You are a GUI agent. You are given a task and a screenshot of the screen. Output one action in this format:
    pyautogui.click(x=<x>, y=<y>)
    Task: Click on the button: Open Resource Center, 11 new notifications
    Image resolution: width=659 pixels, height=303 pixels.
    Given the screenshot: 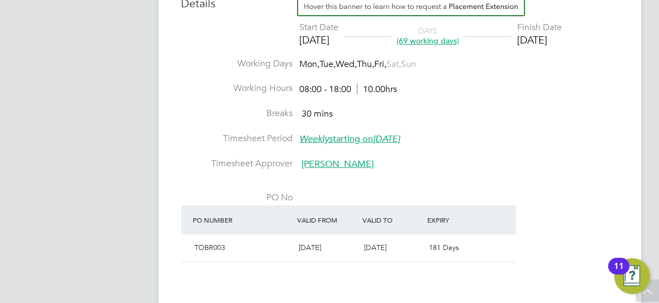 What is the action you would take?
    pyautogui.click(x=632, y=276)
    